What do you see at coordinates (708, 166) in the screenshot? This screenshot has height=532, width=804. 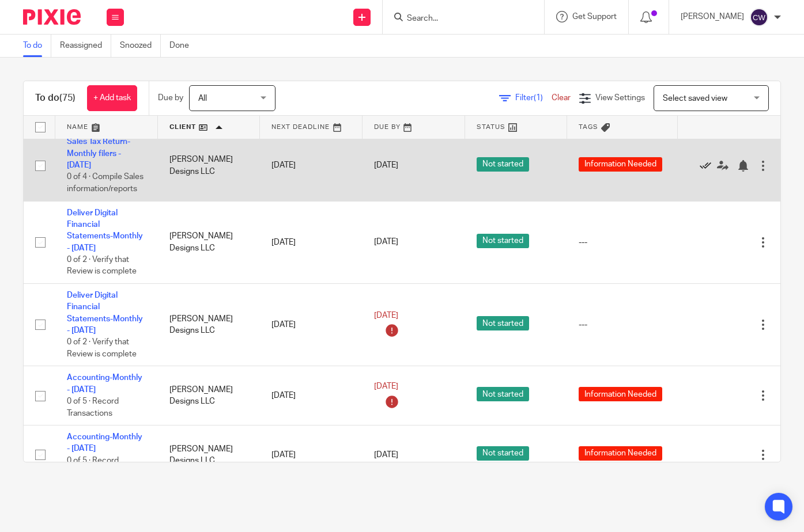 I see `a: Mark as done` at bounding box center [708, 166].